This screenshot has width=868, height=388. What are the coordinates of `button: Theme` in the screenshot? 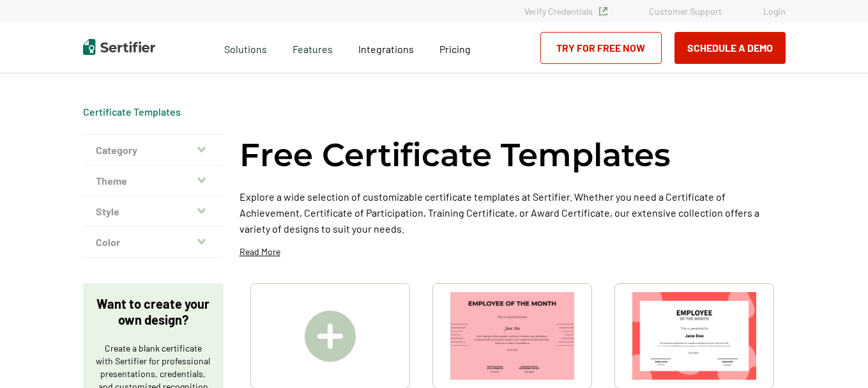 It's located at (153, 181).